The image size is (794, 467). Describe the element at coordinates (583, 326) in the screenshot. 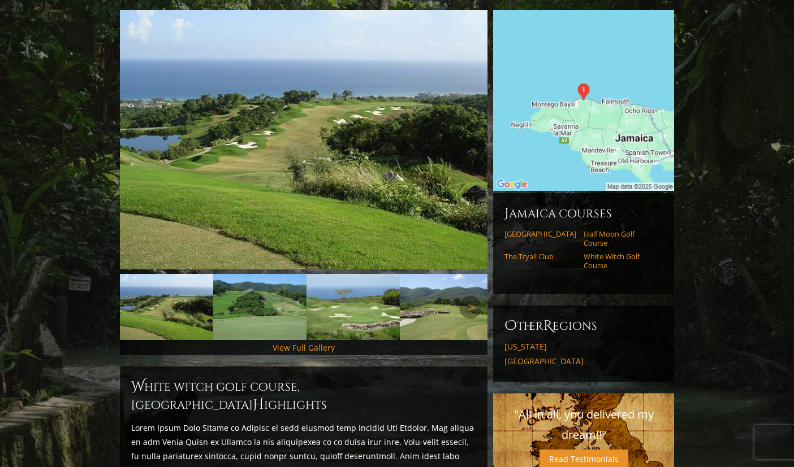

I see `h6: ther egions` at that location.